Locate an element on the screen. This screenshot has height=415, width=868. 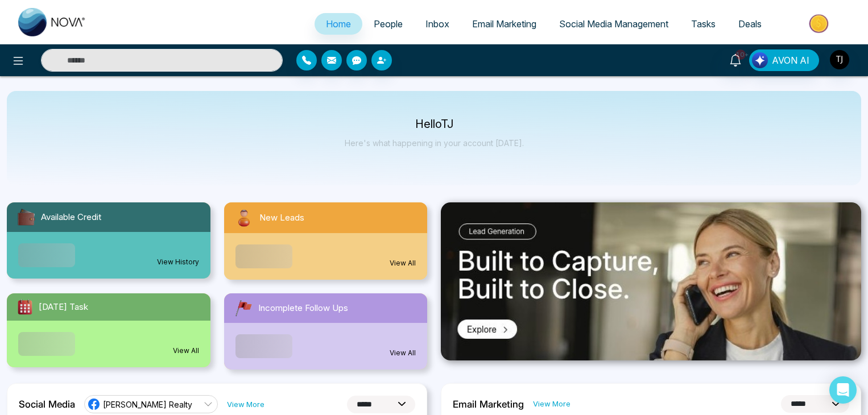
span: Social Media Management is located at coordinates (614, 24).